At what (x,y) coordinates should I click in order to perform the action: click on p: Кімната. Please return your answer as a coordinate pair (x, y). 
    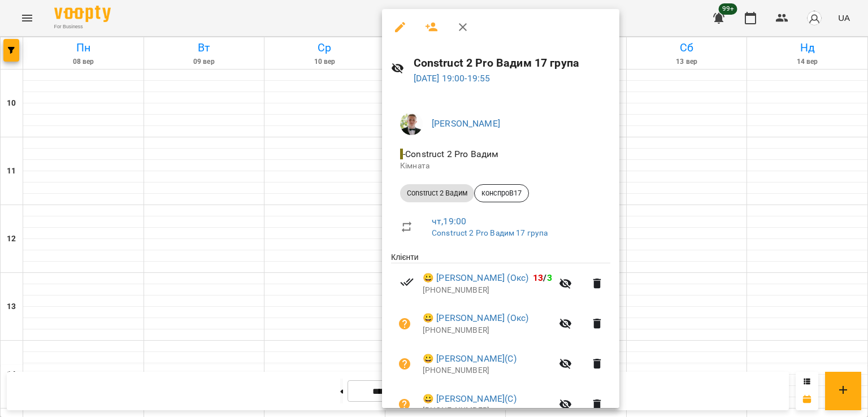
    Looking at the image, I should click on (501, 166).